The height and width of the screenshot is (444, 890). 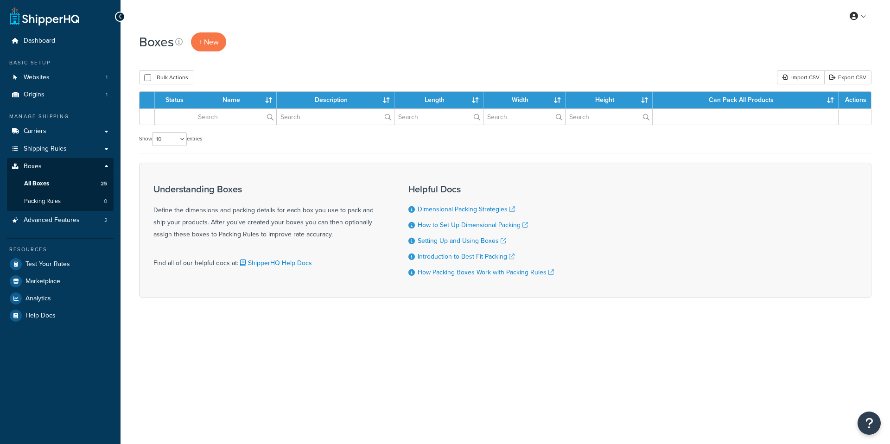 What do you see at coordinates (869, 423) in the screenshot?
I see `button: Open Resource Center` at bounding box center [869, 423].